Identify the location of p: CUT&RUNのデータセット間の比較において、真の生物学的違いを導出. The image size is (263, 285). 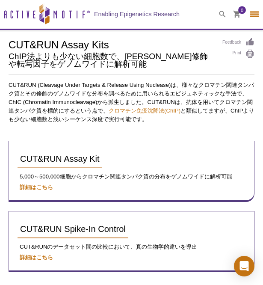
(131, 247).